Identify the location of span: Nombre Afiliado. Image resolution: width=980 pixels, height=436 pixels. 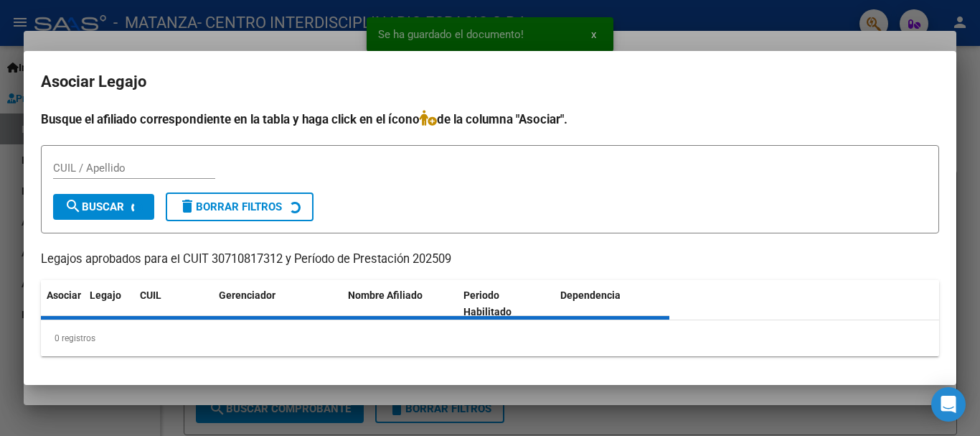
(386, 295).